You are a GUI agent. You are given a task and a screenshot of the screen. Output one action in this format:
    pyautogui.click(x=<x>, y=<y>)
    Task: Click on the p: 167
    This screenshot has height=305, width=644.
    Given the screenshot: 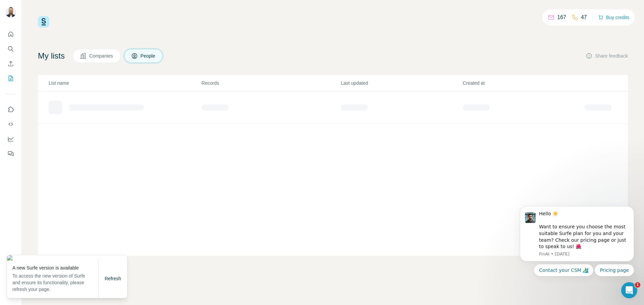 What is the action you would take?
    pyautogui.click(x=562, y=17)
    